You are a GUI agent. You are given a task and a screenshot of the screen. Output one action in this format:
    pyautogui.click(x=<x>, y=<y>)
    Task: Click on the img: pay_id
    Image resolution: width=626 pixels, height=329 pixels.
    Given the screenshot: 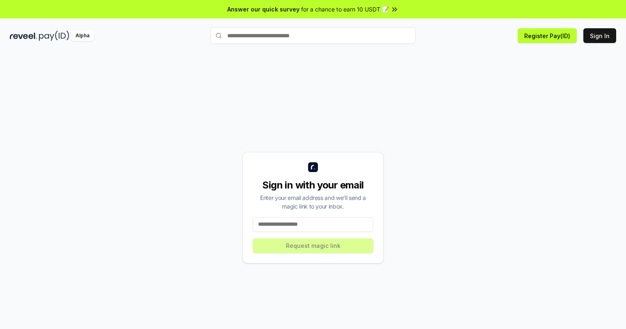 What is the action you would take?
    pyautogui.click(x=54, y=36)
    